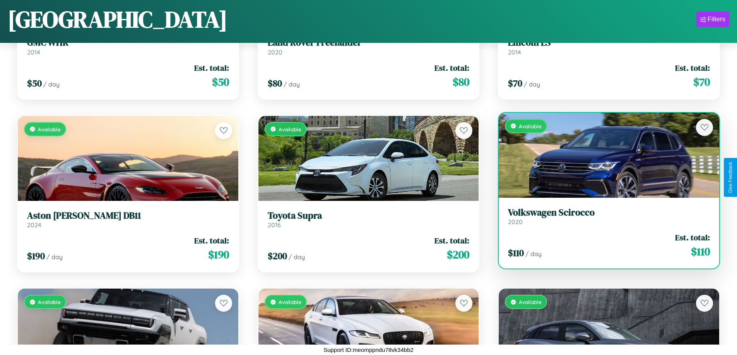 Image resolution: width=737 pixels, height=355 pixels. What do you see at coordinates (34, 225) in the screenshot?
I see `span: 2024` at bounding box center [34, 225].